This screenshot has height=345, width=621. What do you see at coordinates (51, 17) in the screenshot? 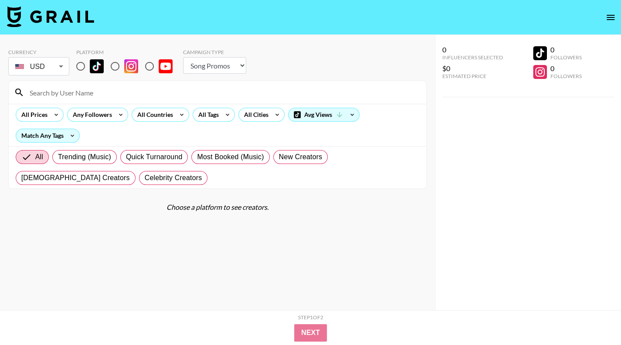
I see `img: Grail Talent` at bounding box center [51, 17].